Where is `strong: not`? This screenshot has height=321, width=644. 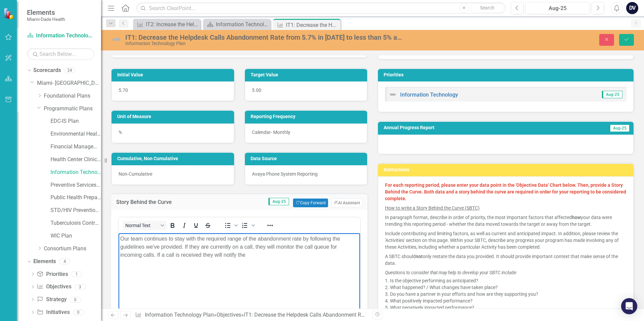 strong: not is located at coordinates (419, 257).